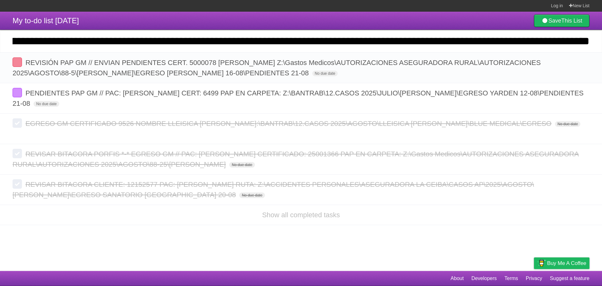 The image size is (602, 286). I want to click on a: Privacy, so click(534, 278).